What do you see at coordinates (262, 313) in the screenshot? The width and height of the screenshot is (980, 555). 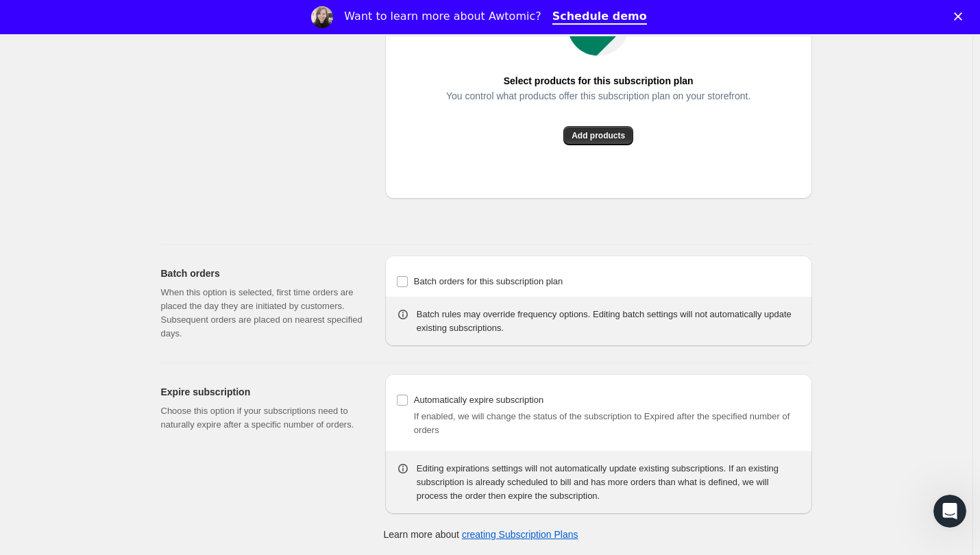 I see `p: When this option is selected, first time orders are placed the day they are initiated by customer...` at bounding box center [262, 313].